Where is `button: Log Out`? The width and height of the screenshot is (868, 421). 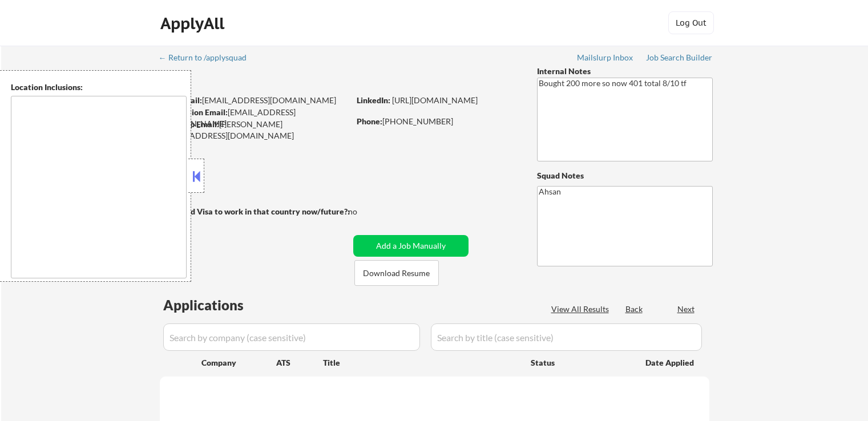
button: Log Out is located at coordinates (691, 23).